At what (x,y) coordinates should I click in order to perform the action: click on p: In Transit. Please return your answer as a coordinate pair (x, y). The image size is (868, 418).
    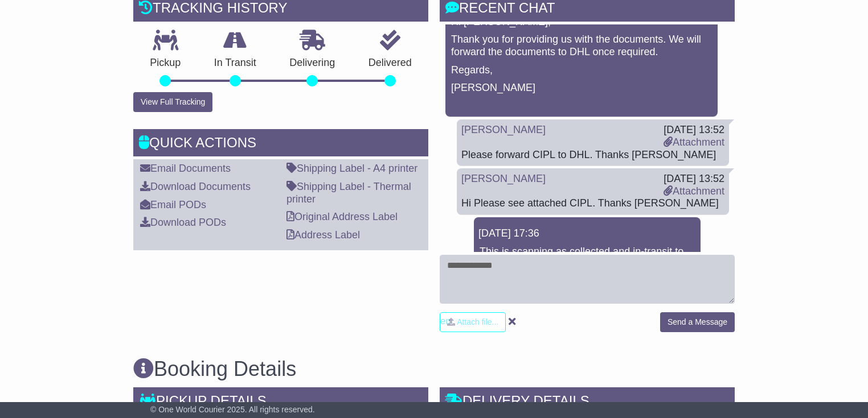
    Looking at the image, I should click on (235, 63).